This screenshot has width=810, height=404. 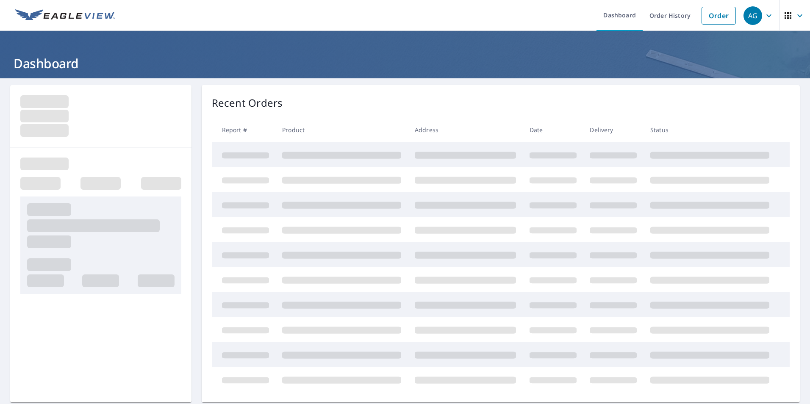 What do you see at coordinates (465, 130) in the screenshot?
I see `th: Address` at bounding box center [465, 130].